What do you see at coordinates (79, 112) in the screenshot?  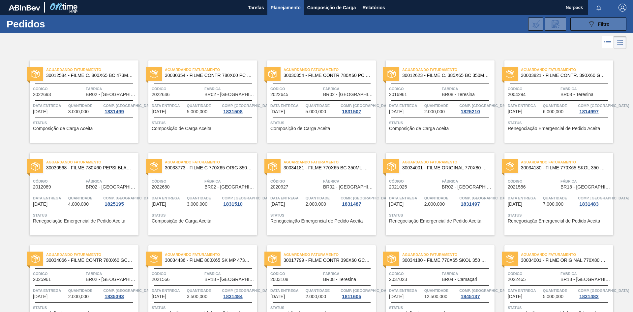 I see `span: 3.000,000` at bounding box center [79, 112].